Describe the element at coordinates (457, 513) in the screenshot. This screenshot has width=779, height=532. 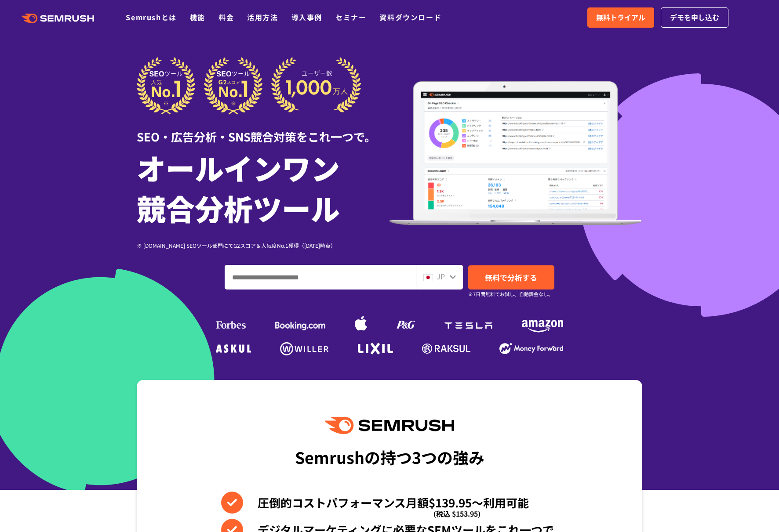
I see `span: (税込 $153.95)` at that location.